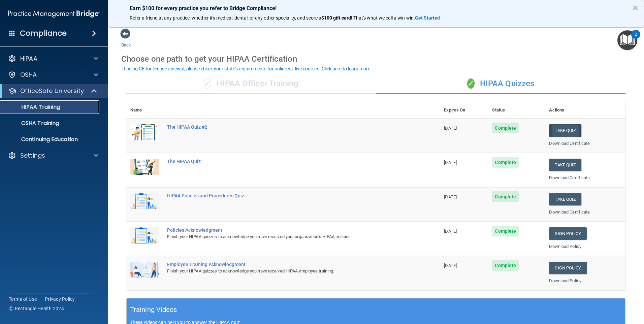  Describe the element at coordinates (50, 140) in the screenshot. I see `p: Continuing Education` at that location.